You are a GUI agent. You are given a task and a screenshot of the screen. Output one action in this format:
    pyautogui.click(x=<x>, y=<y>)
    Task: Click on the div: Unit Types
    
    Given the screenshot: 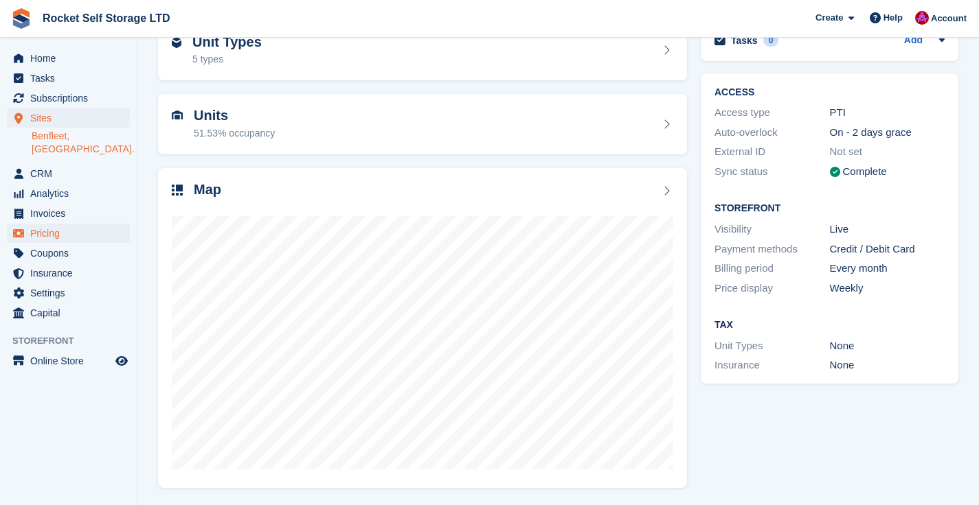 What is the action you would take?
    pyautogui.click(x=772, y=346)
    